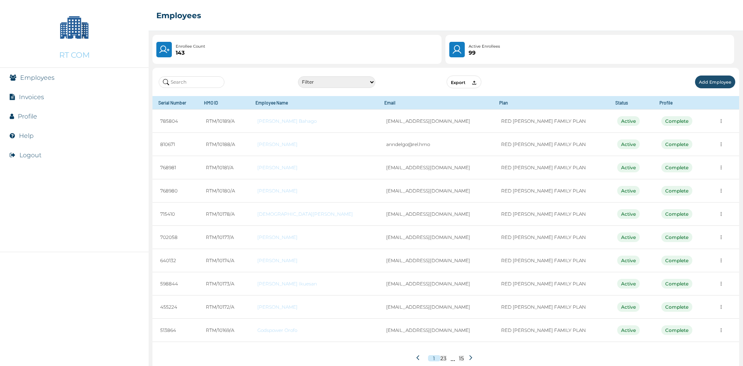  I want to click on th: Plan, so click(551, 103).